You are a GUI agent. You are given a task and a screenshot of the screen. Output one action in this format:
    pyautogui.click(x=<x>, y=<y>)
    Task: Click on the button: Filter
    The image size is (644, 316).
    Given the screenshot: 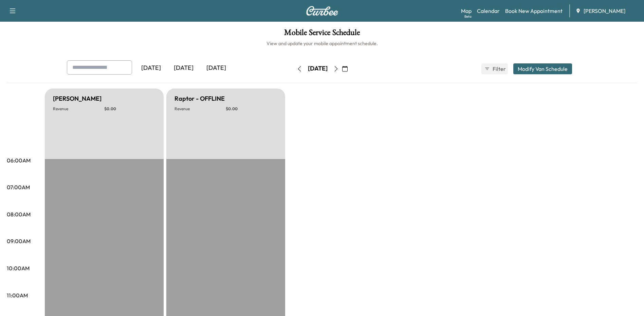 What is the action you would take?
    pyautogui.click(x=495, y=69)
    